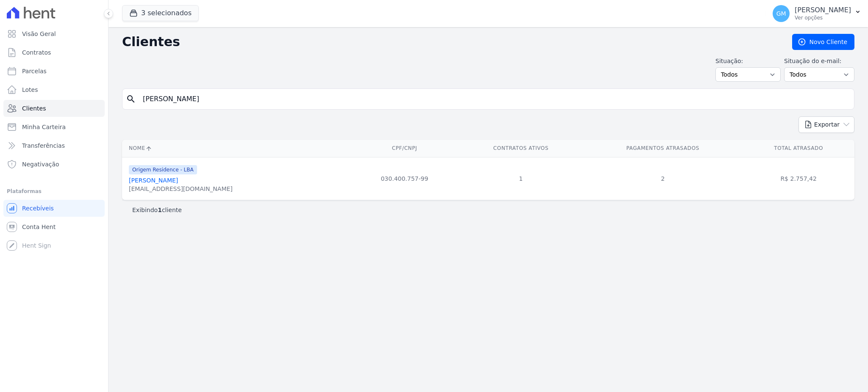  What do you see at coordinates (54, 208) in the screenshot?
I see `a: Recebíveis` at bounding box center [54, 208].